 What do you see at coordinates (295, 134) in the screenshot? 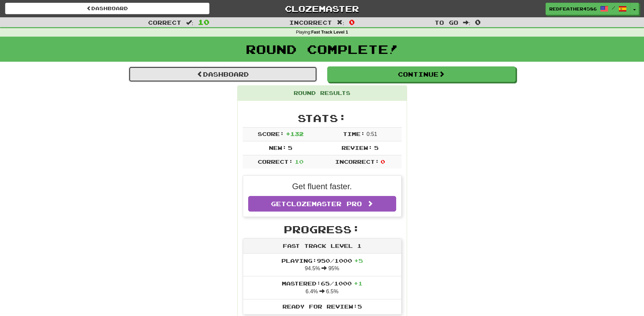
I see `span: + 132` at bounding box center [295, 134].